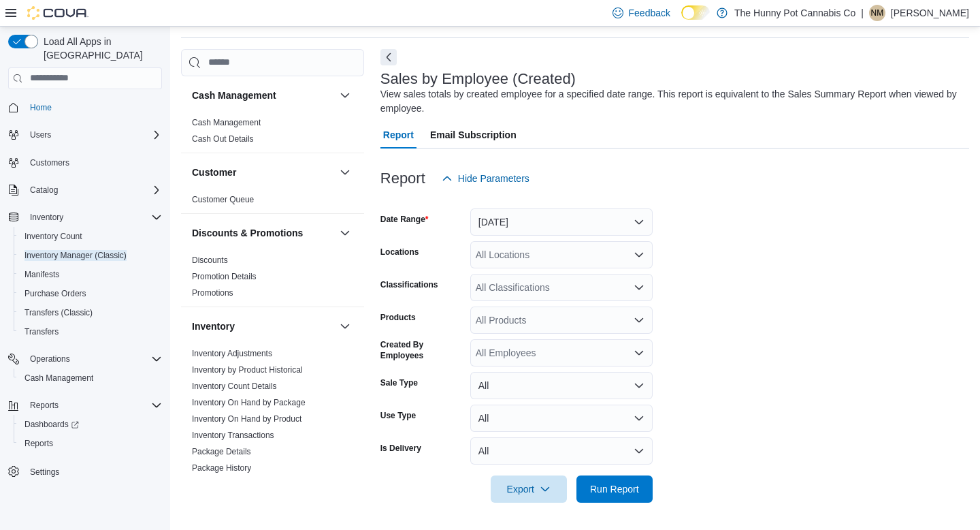 Image resolution: width=980 pixels, height=530 pixels. What do you see at coordinates (263, 172) in the screenshot?
I see `button: Customer` at bounding box center [263, 172].